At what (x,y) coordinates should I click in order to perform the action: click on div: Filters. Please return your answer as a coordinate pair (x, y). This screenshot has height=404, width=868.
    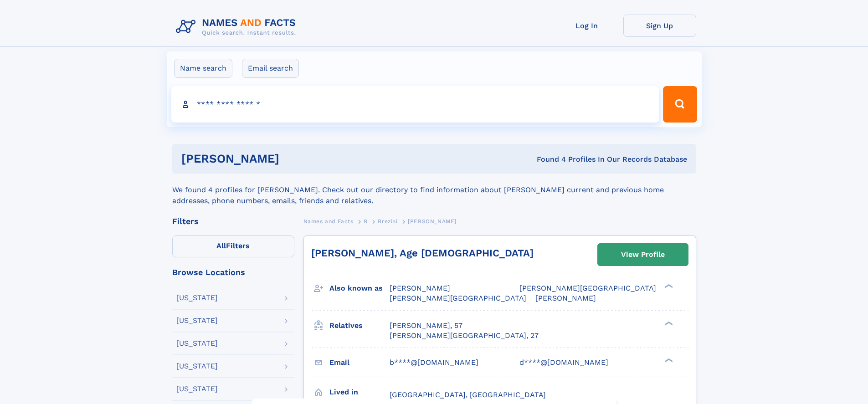
    Looking at the image, I should click on (233, 221).